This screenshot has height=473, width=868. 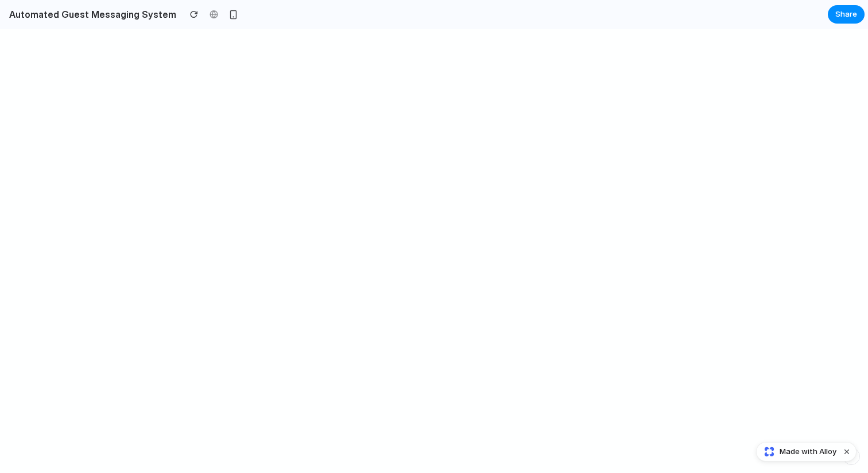 I want to click on button: Dismiss watermark, so click(x=847, y=451).